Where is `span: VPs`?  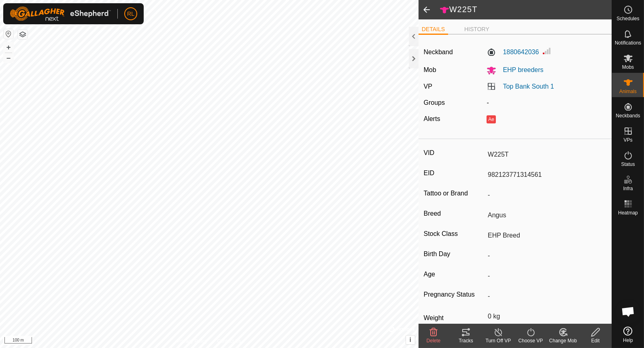 span: VPs is located at coordinates (628, 140).